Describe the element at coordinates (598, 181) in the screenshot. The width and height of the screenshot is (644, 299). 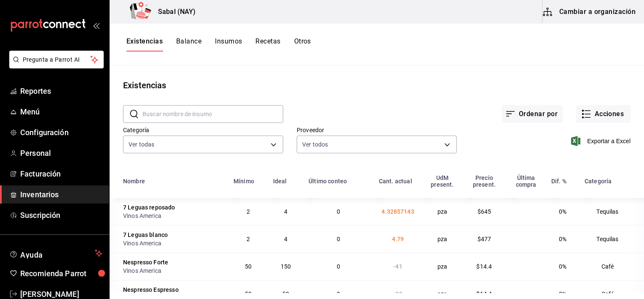
I see `div: Categoría` at that location.